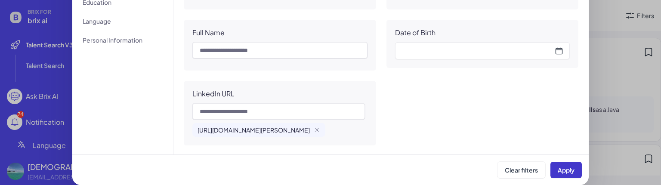 The width and height of the screenshot is (661, 185). Describe the element at coordinates (566, 170) in the screenshot. I see `button: Apply` at that location.